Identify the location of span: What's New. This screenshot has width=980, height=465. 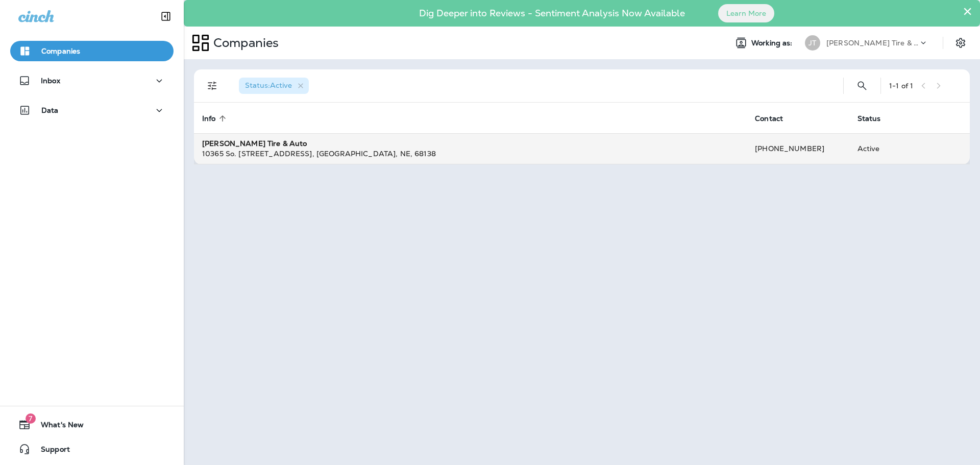
(57, 427).